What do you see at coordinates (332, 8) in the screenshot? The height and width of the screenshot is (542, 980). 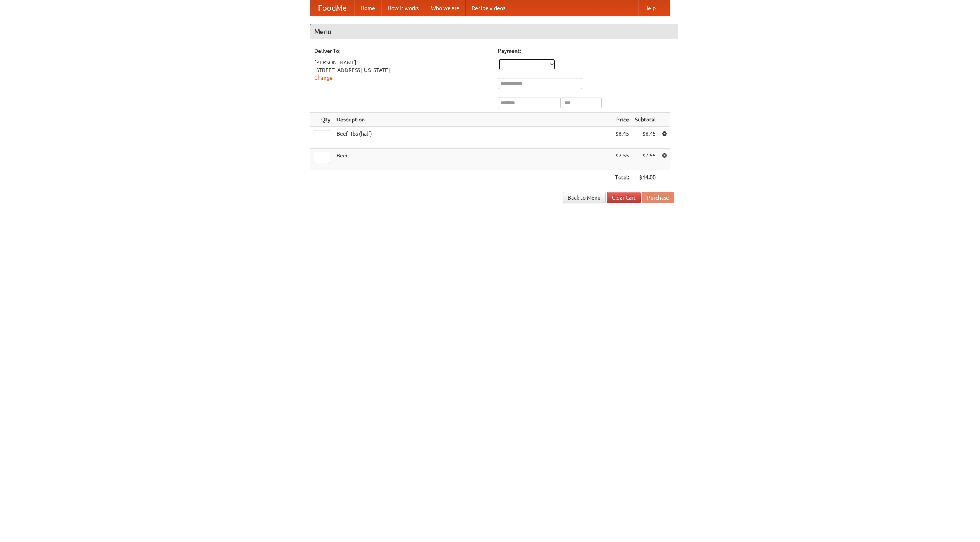 I see `a: FoodMe` at bounding box center [332, 8].